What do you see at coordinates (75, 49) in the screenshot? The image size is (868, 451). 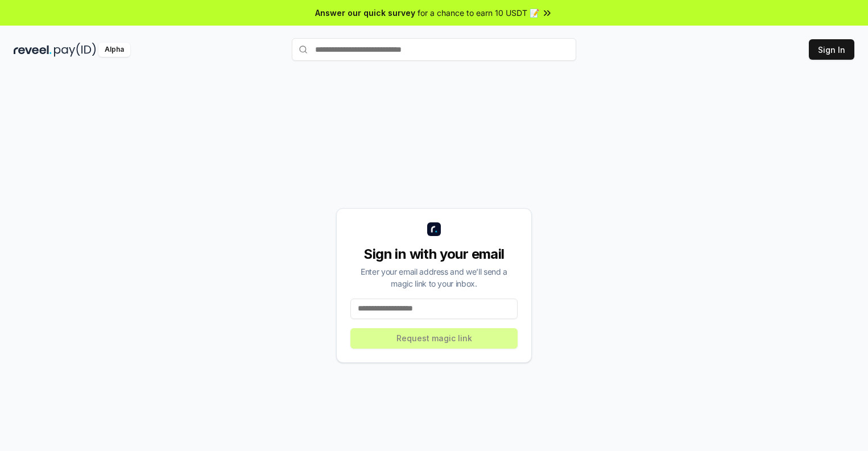 I see `img: pay_id` at bounding box center [75, 49].